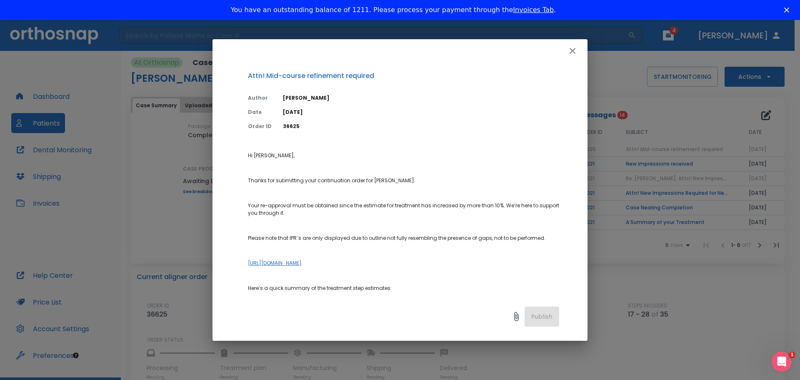 The image size is (800, 380). Describe the element at coordinates (533, 10) in the screenshot. I see `a: Invoices Tab` at that location.